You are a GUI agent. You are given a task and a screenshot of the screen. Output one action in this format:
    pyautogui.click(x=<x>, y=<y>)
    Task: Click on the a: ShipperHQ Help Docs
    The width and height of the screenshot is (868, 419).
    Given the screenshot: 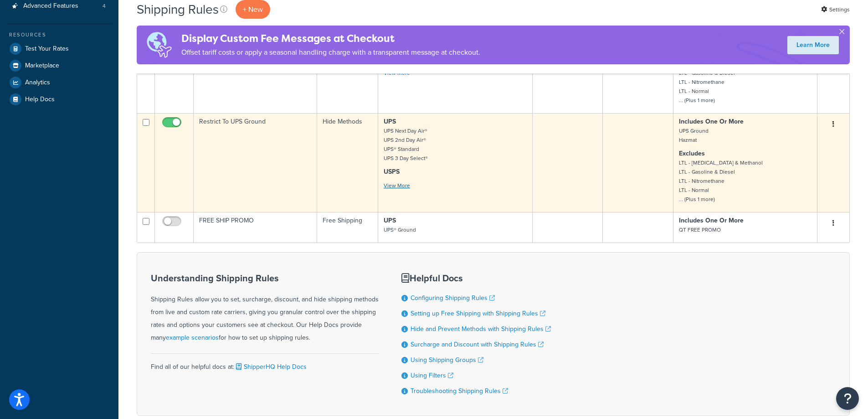 What is the action you would take?
    pyautogui.click(x=270, y=366)
    